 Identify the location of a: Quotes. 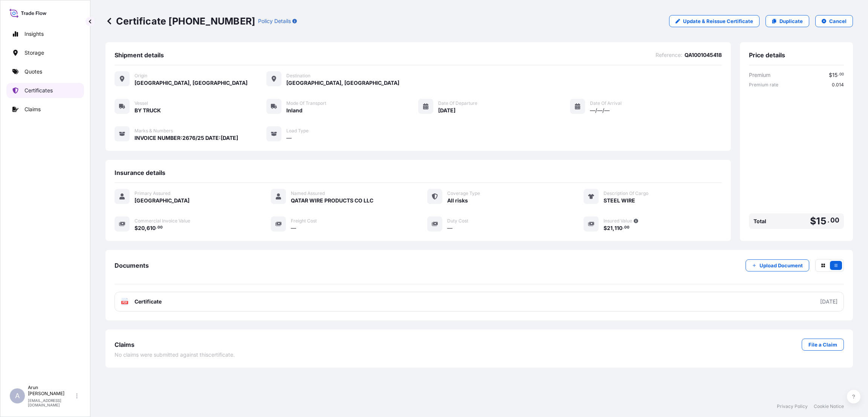
(45, 72).